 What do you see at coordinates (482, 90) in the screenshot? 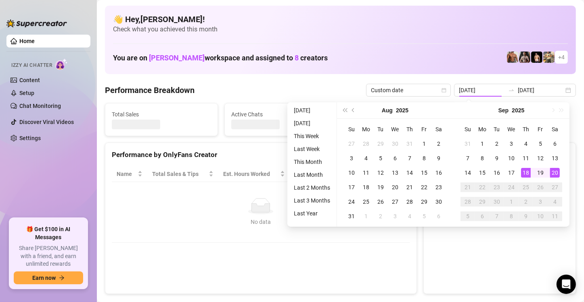
I see `input: Start date` at bounding box center [482, 90].